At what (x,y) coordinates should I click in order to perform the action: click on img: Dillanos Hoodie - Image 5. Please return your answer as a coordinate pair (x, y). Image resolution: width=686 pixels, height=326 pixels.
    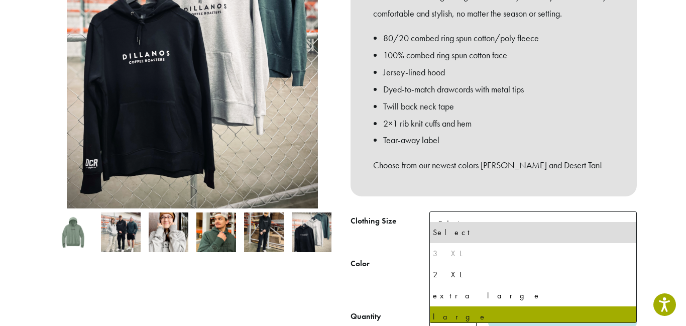
    Looking at the image, I should click on (264, 232).